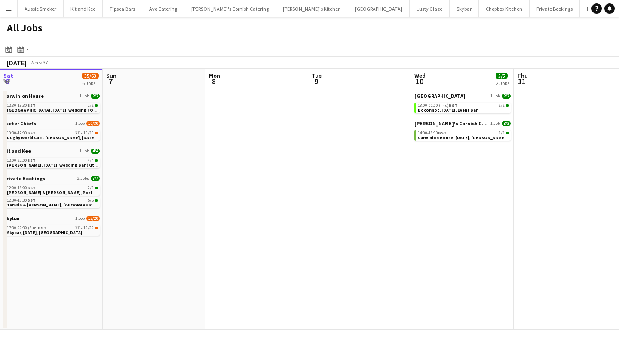 The height and width of the screenshot is (352, 619). I want to click on span: 14:00-18:00, so click(432, 133).